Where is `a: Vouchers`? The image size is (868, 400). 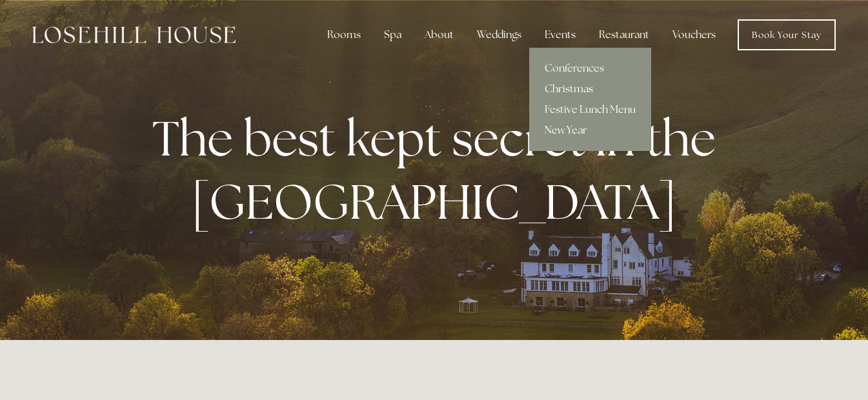 a: Vouchers is located at coordinates (694, 35).